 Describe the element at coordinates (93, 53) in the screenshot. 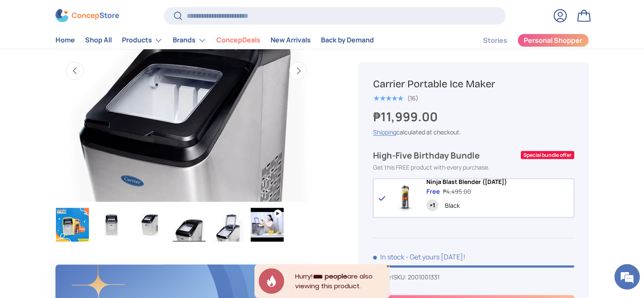

I see `div: Chat with us now` at that location.